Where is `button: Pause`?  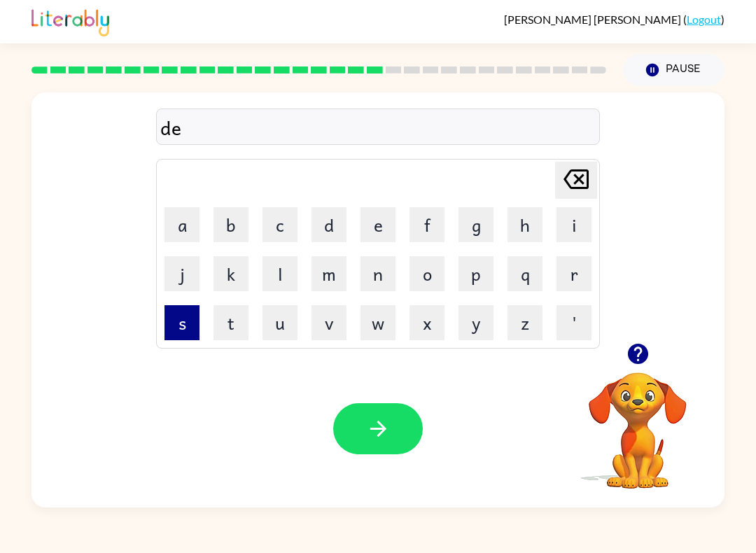 button: Pause is located at coordinates (674, 70).